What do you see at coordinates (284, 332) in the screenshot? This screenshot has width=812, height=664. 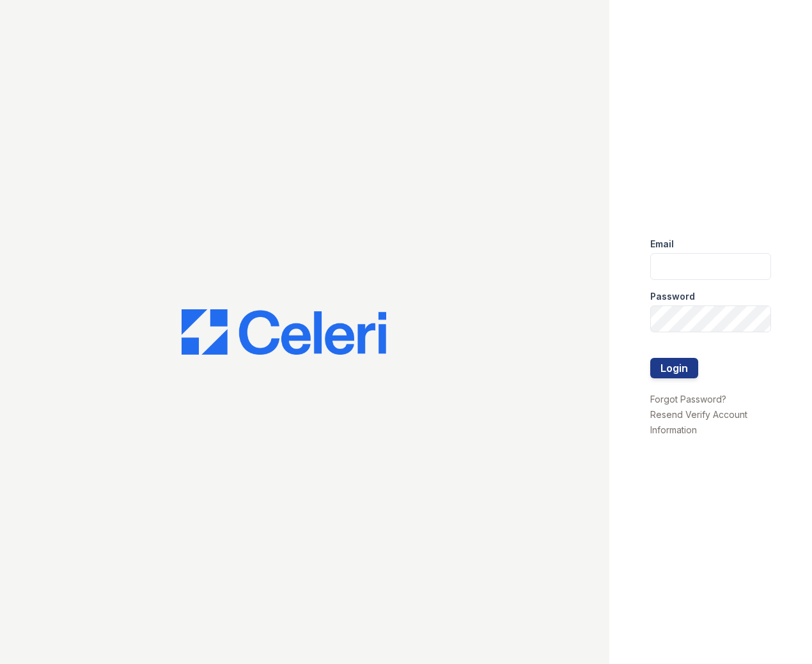 I see `img: CE_Logo_Blue-a8612792a0a2168367f1c8372b55b34899dd931a85d93a1a3d3e32e68fde9ad4.png` at bounding box center [284, 332].